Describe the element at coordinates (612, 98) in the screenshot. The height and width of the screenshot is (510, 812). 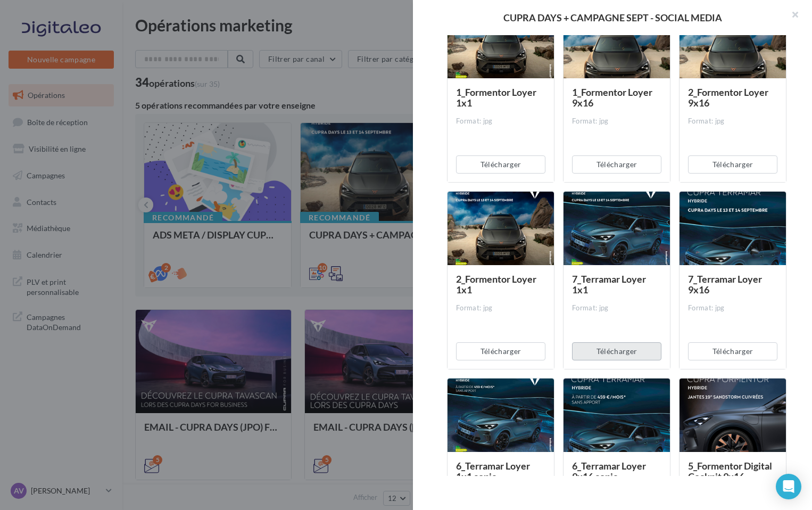
I see `span: 1_Formentor Loyer 9x16` at that location.